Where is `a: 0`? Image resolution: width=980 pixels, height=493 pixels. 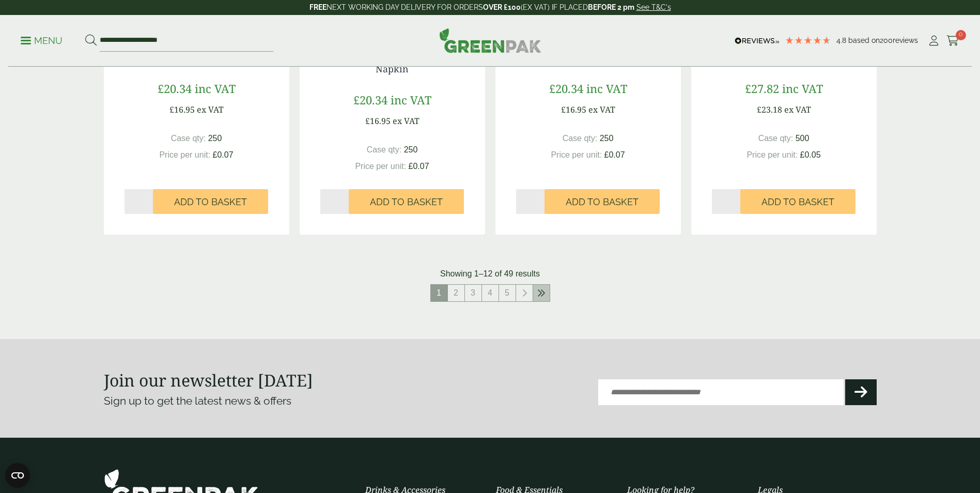 a: 0 is located at coordinates (953, 41).